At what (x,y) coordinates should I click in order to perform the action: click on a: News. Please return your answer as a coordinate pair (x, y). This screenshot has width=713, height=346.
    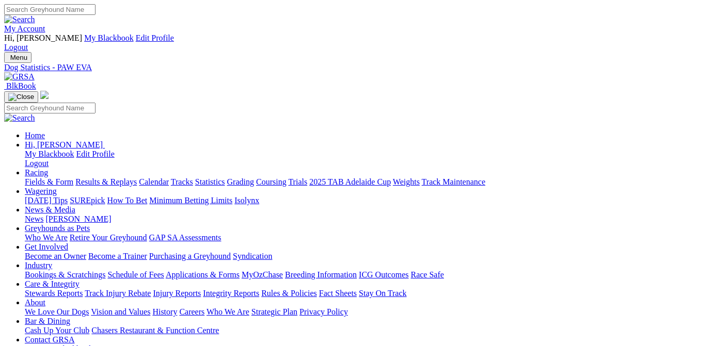
    Looking at the image, I should click on (34, 219).